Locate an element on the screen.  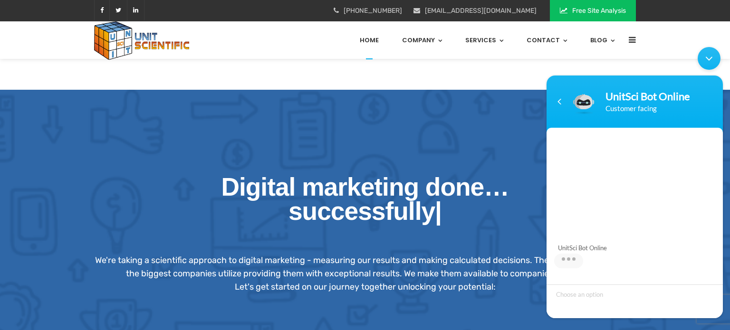
div: Navigation go back is located at coordinates (18, 59).